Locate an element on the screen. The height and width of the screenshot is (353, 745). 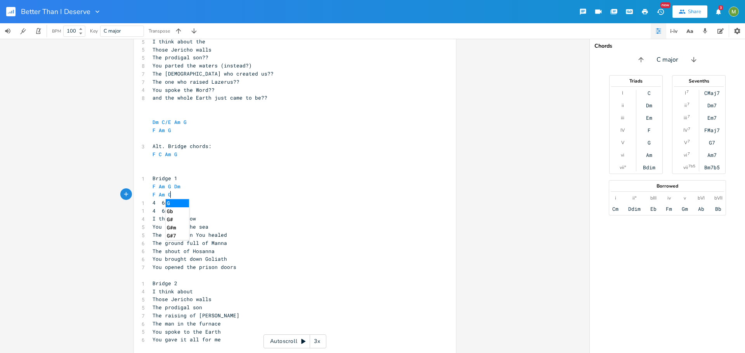
span: 4 6m 5 is located at coordinates (165, 211).